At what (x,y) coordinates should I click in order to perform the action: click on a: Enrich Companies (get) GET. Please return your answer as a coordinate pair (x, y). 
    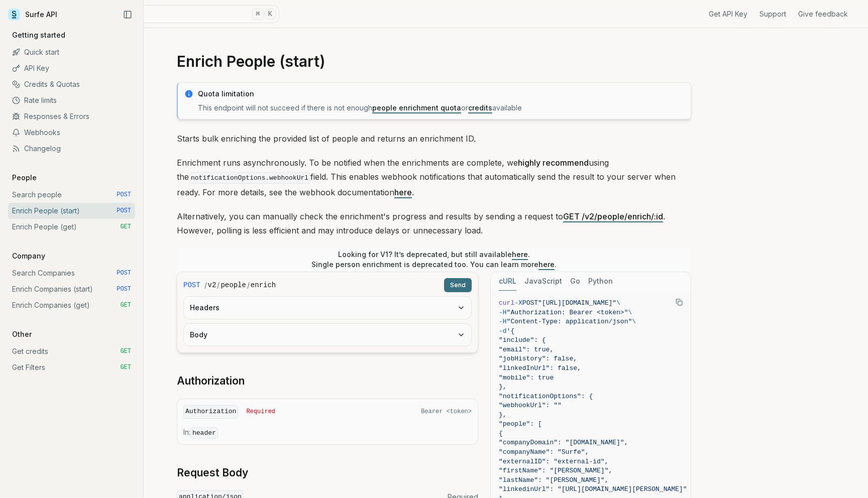
    Looking at the image, I should click on (71, 305).